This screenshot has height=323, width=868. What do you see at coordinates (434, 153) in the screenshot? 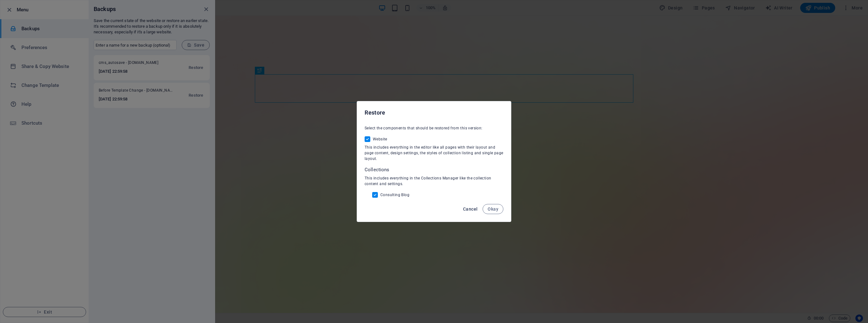
I see `span: This includes everything in the editor like all pages with their layout and page content, design ...` at bounding box center [434, 153].